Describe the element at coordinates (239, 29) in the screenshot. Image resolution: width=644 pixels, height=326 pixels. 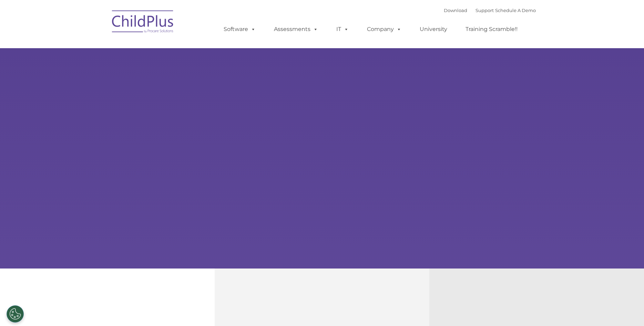
I see `a: Software` at that location.